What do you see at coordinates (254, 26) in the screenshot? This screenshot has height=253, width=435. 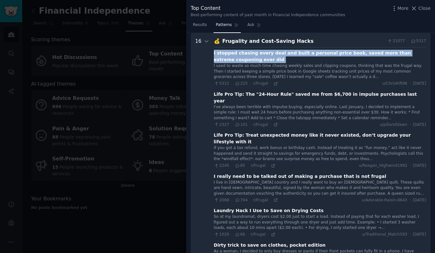 I see `a: Ask` at bounding box center [254, 26].